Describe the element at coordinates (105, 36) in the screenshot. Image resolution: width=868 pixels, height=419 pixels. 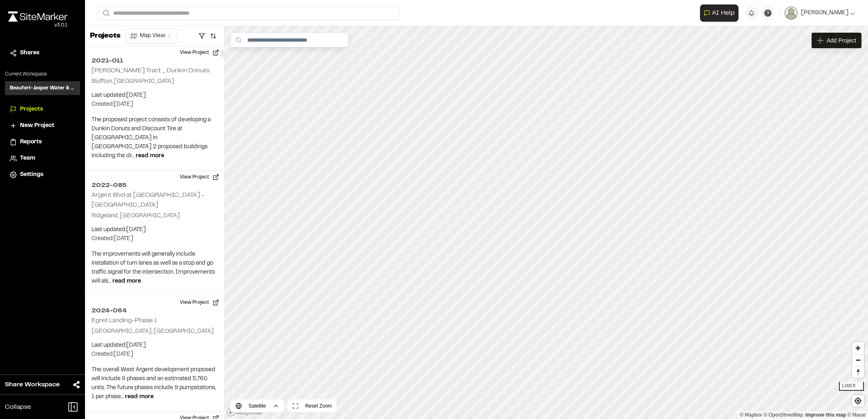
I see `p: Projects` at that location.